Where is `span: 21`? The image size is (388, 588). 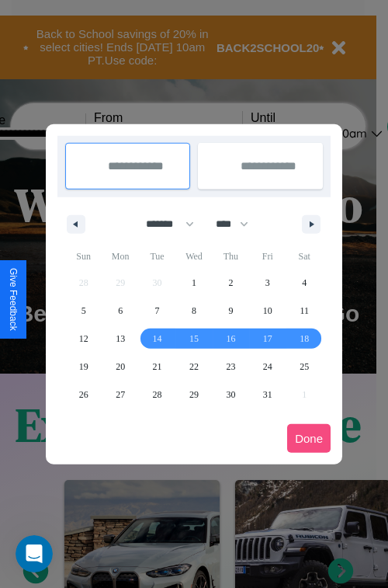
span: 21 is located at coordinates (158, 366).